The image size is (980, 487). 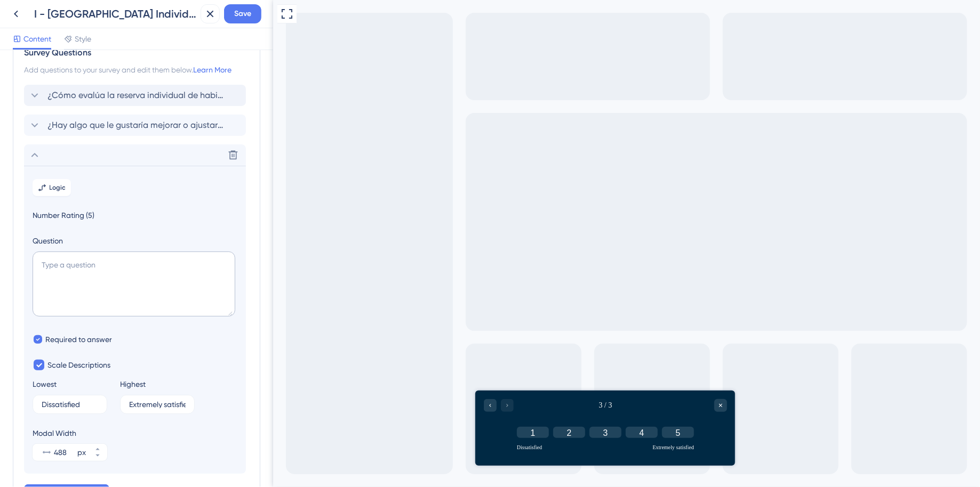 What do you see at coordinates (45, 384) in the screenshot?
I see `div: Lowest` at bounding box center [45, 384].